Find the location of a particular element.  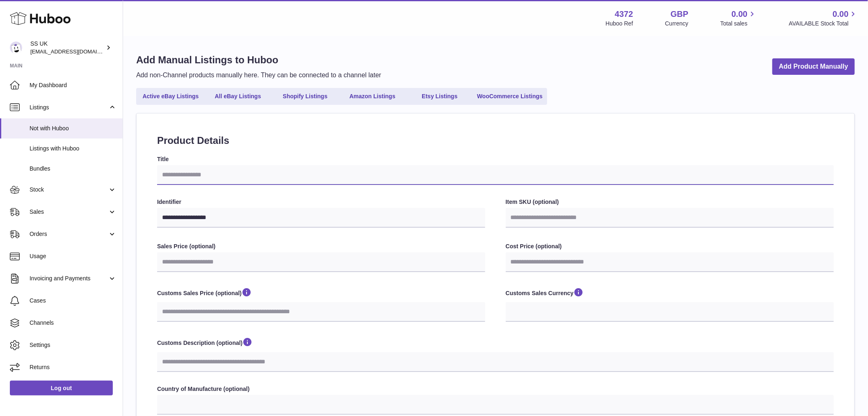

label: Cost Price (optional) is located at coordinates (670, 246).